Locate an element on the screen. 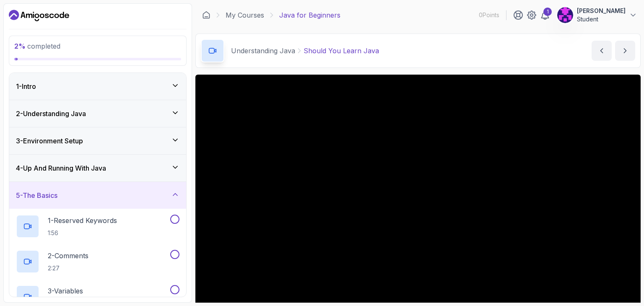  p: Should You Learn Java is located at coordinates (341, 51).